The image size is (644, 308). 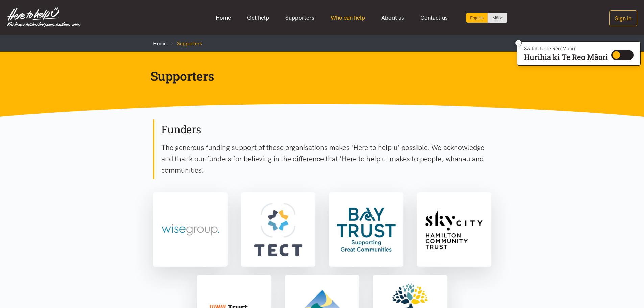 What do you see at coordinates (44, 17) in the screenshot?
I see `img: Home` at bounding box center [44, 17].